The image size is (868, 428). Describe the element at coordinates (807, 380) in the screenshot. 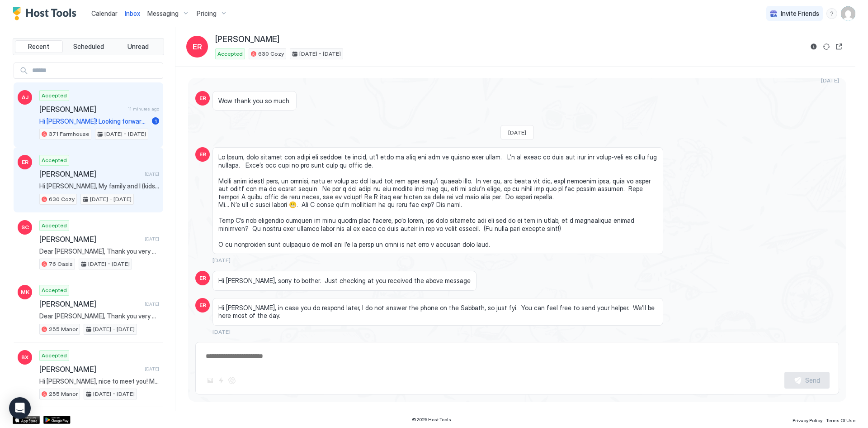

I see `button: Send` at that location.